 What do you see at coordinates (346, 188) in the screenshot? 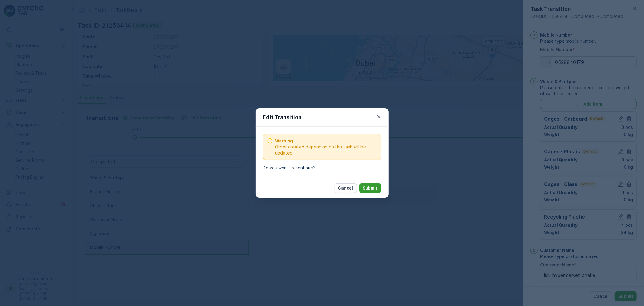
I see `button: Cancel` at bounding box center [346, 188].